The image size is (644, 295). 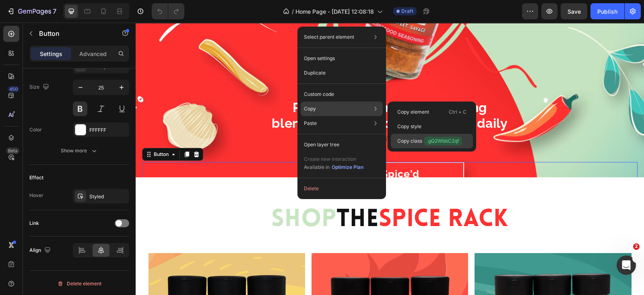 I want to click on div: Effect, so click(x=36, y=178).